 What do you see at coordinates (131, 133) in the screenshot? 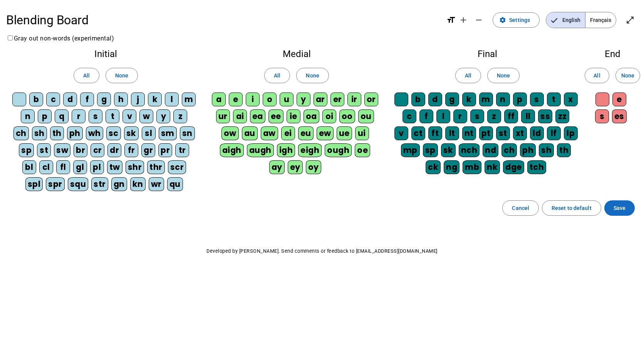
I see `div: sk` at bounding box center [131, 133].